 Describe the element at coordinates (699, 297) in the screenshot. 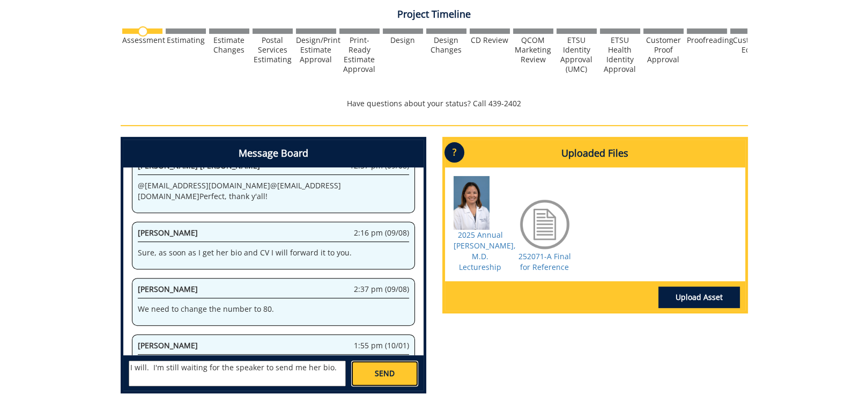

I see `a: Upload Asset` at that location.